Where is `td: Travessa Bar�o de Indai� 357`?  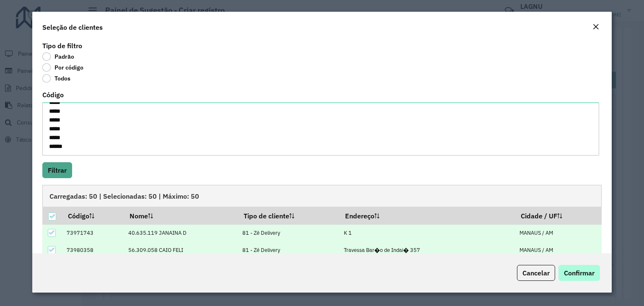
td: Travessa Bar�o de Indai� 357 is located at coordinates (427, 250).